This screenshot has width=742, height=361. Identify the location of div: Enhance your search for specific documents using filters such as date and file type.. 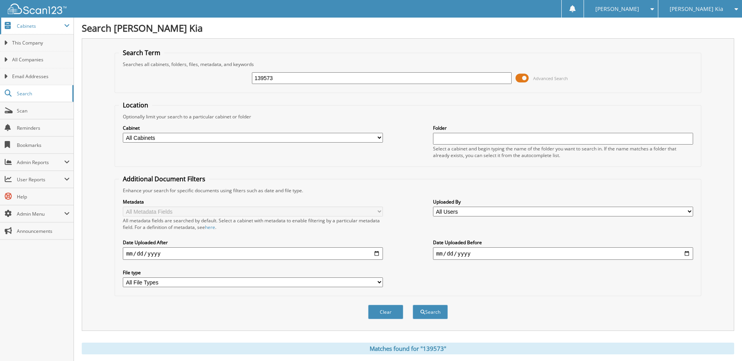
(408, 190).